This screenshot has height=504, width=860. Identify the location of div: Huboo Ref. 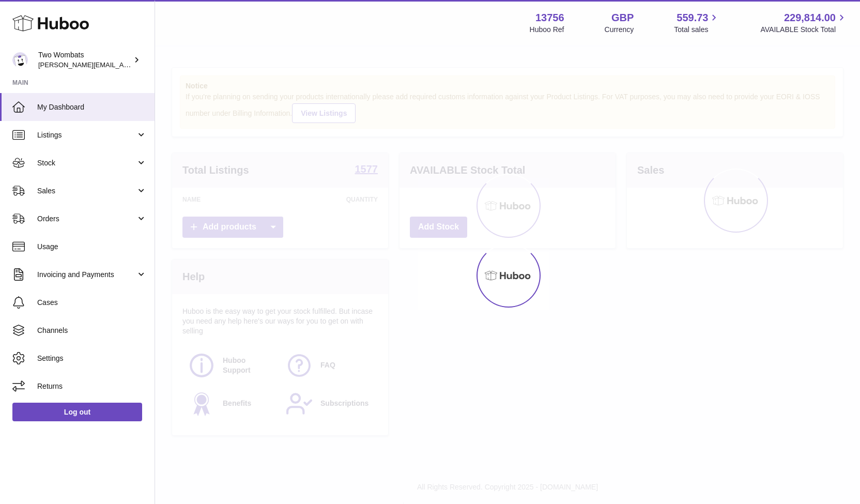
(547, 29).